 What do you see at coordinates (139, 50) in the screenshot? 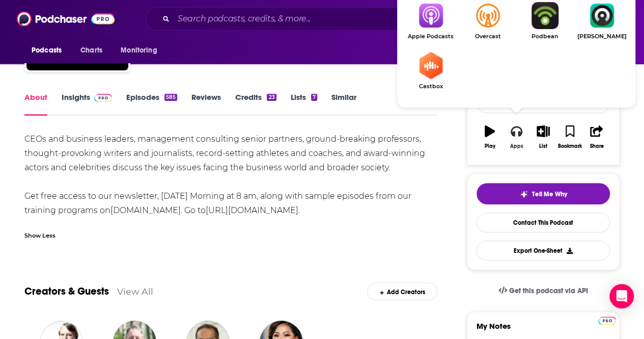
I see `span: Monitoring` at bounding box center [139, 50].